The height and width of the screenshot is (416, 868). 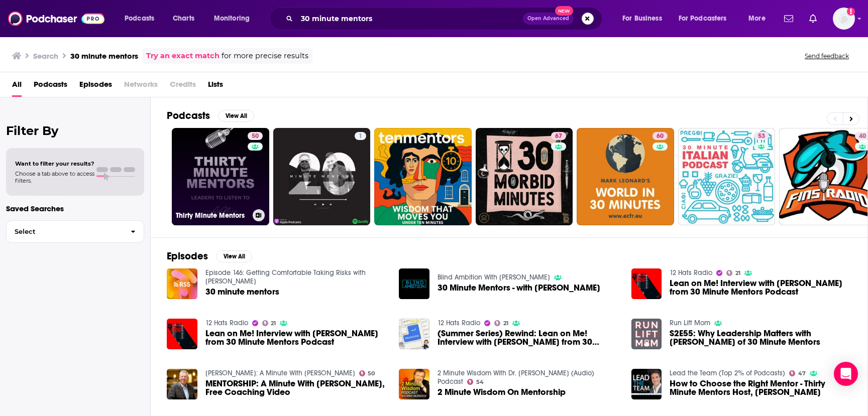 What do you see at coordinates (414, 334) in the screenshot?
I see `img: (Summer Series) Rewind: Lean on Me! Interview with Adam Mendler from 30 Minute Mentors` at bounding box center [414, 334].